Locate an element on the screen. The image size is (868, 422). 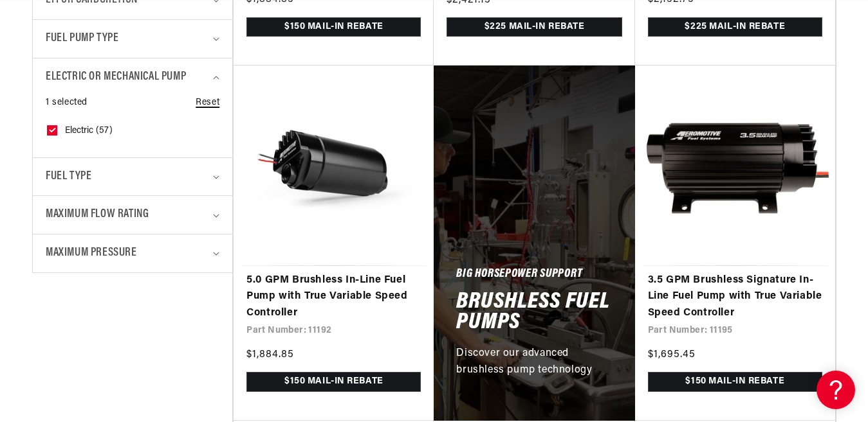
span: Fuel Pump Type is located at coordinates (82, 39).